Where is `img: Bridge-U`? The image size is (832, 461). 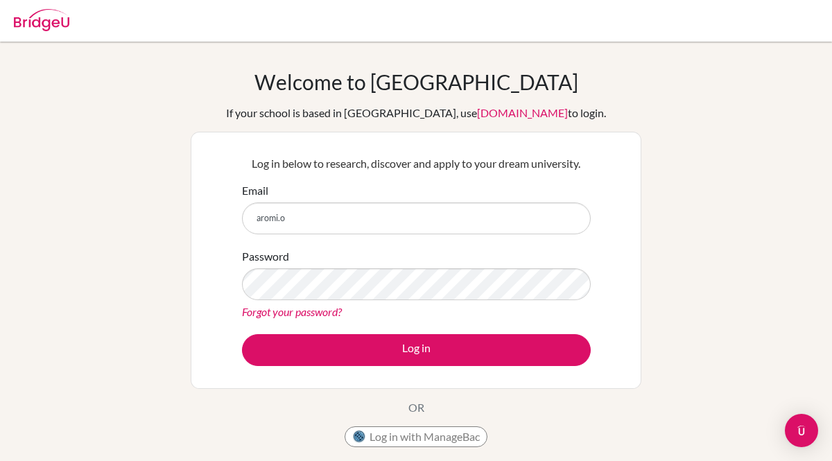
img: Bridge-U is located at coordinates (42, 20).